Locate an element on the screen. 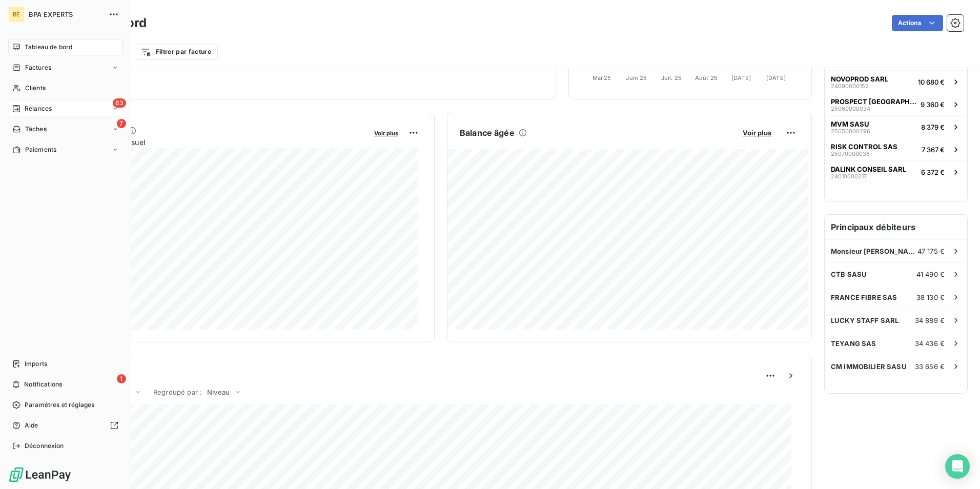 The width and height of the screenshot is (980, 489). span: 63 is located at coordinates (120, 103).